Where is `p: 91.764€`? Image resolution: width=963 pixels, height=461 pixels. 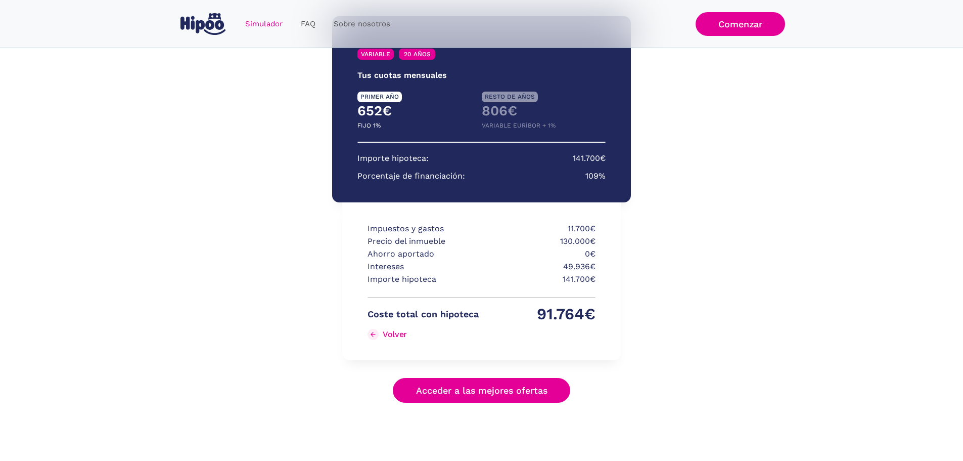 p: 91.764€ is located at coordinates (540, 314).